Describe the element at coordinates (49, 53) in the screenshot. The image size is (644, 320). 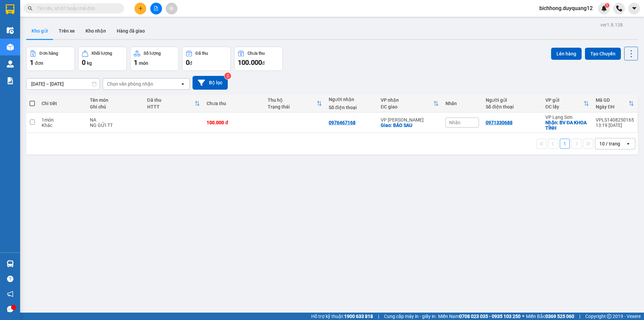
I see `div: Đơn hàng` at that location.